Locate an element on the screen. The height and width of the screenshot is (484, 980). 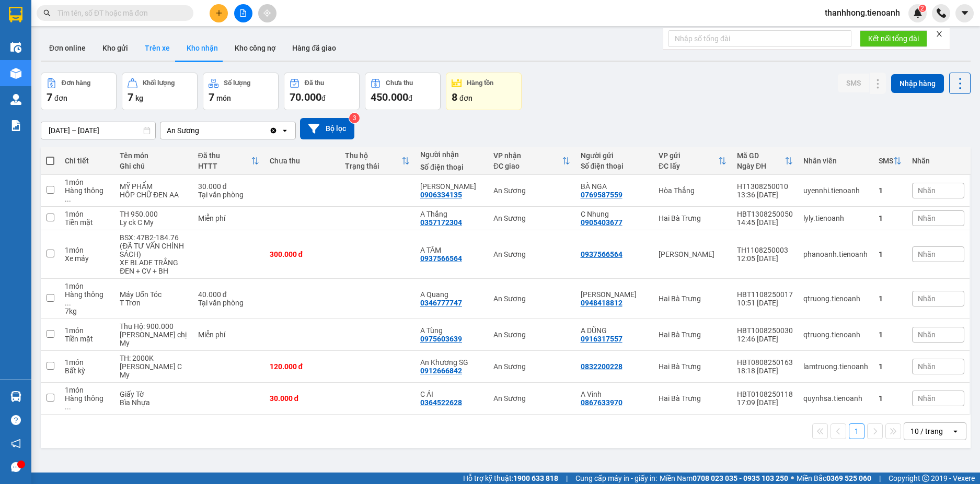
span: aim is located at coordinates (267, 13).